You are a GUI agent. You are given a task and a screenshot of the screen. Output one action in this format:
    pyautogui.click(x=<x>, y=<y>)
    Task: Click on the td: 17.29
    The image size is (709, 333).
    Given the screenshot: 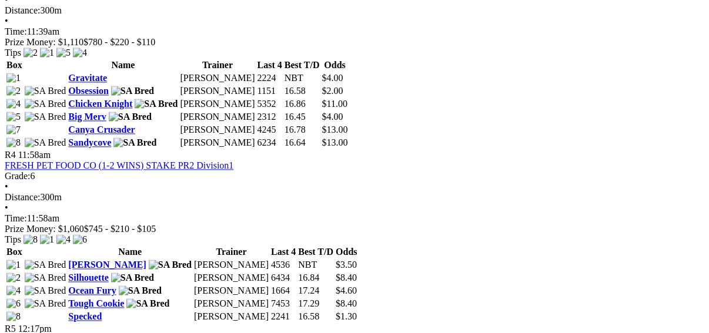 What is the action you would take?
    pyautogui.click(x=316, y=304)
    